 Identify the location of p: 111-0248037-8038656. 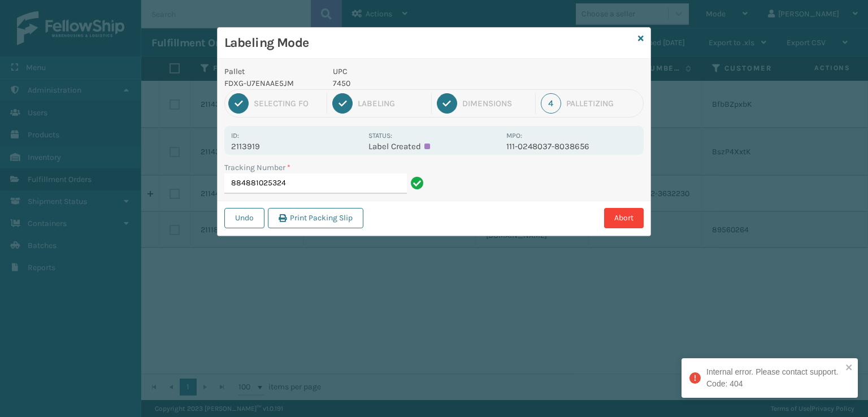
(572, 147).